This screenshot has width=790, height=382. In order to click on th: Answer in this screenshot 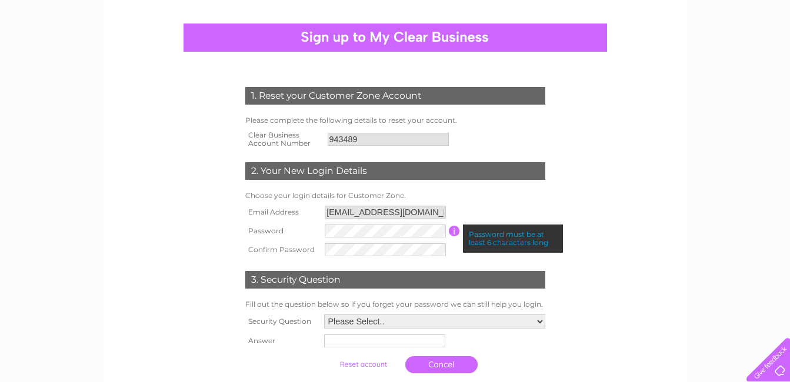, I will do `click(282, 341)`.